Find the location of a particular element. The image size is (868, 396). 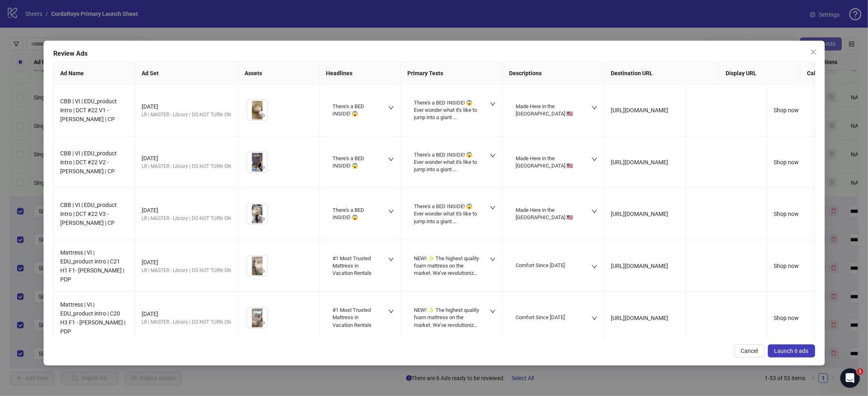

button: Cancel is located at coordinates (749, 351).